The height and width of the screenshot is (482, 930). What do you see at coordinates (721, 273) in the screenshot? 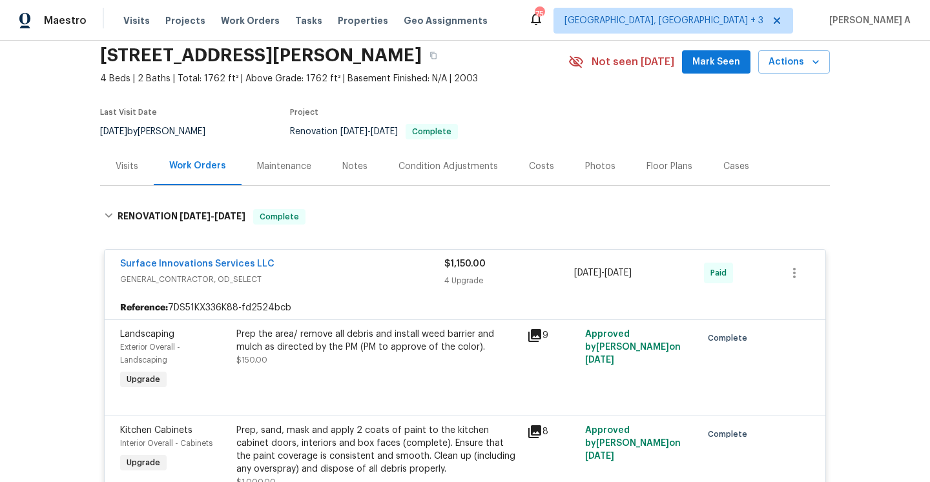
I see `span: Paid` at bounding box center [721, 273].